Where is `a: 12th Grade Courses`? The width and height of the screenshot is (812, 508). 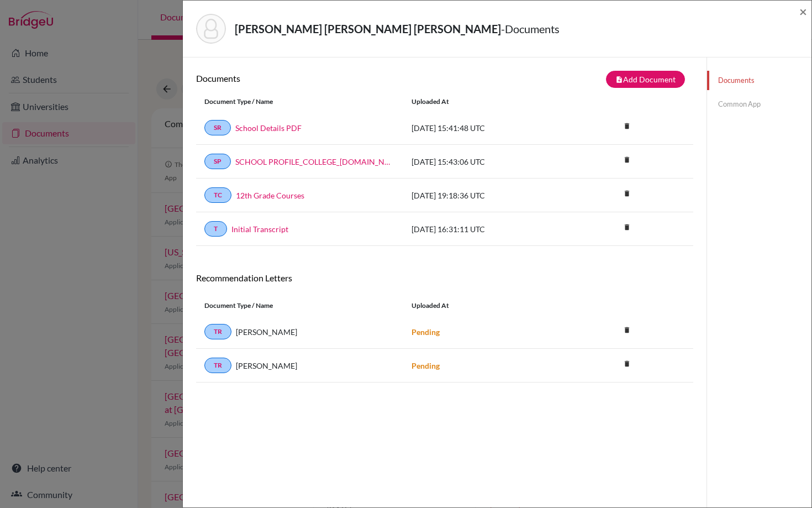
a: 12th Grade Courses is located at coordinates (270, 195).